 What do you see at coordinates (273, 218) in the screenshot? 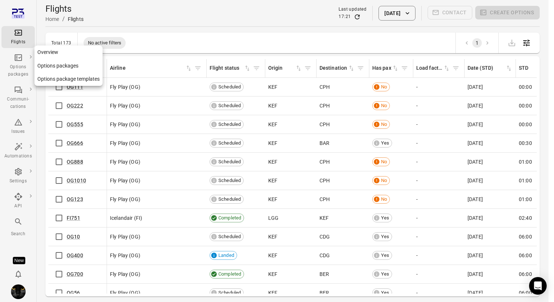
I see `span: LGG` at bounding box center [273, 218].